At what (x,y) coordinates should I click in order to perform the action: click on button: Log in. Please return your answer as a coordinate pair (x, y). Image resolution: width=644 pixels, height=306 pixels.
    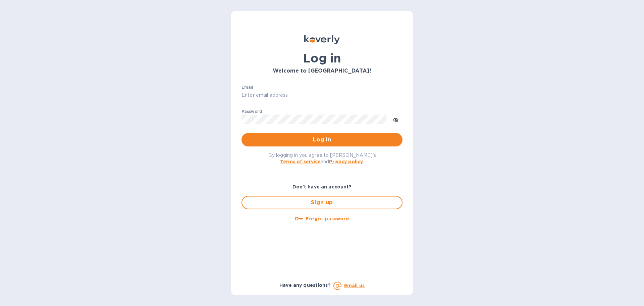
    Looking at the image, I should click on (322, 140).